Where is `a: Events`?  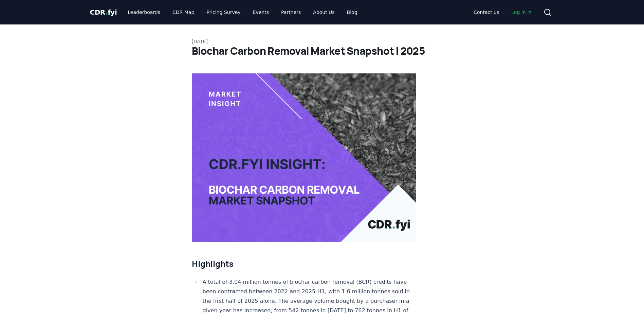
a: Events is located at coordinates (261, 13).